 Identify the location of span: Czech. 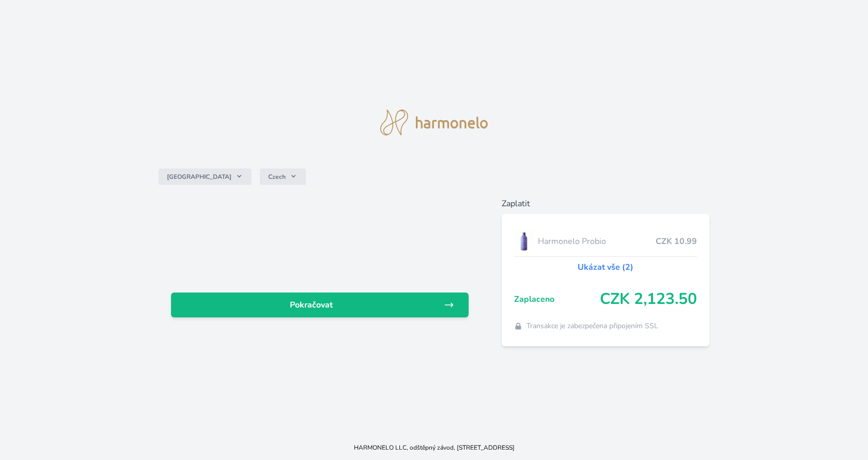
(277, 177).